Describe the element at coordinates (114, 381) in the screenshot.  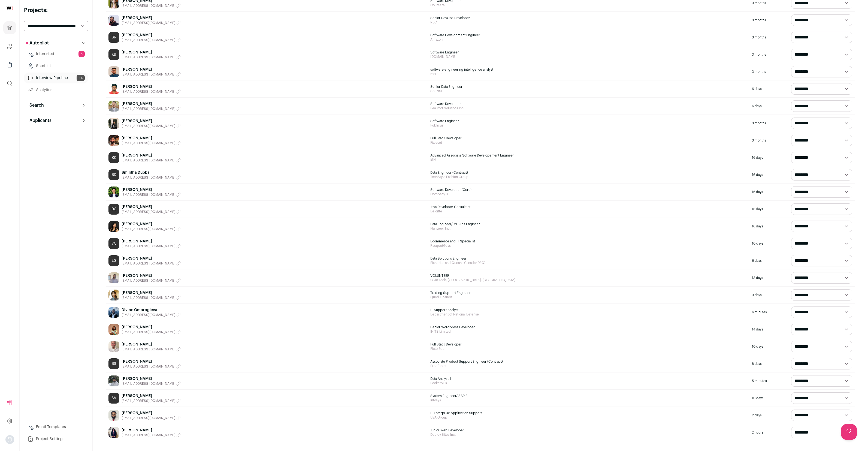
I see `img: 51bbe588d67d82df06304658d6ed111f83e2671facc91c921276c80c295c2cba.jpg` at that location.